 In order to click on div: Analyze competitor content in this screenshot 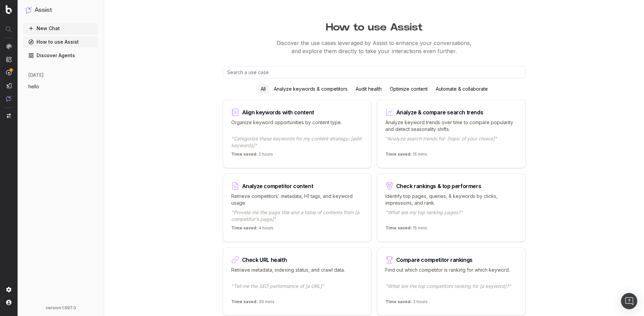, I will do `click(277, 186)`.